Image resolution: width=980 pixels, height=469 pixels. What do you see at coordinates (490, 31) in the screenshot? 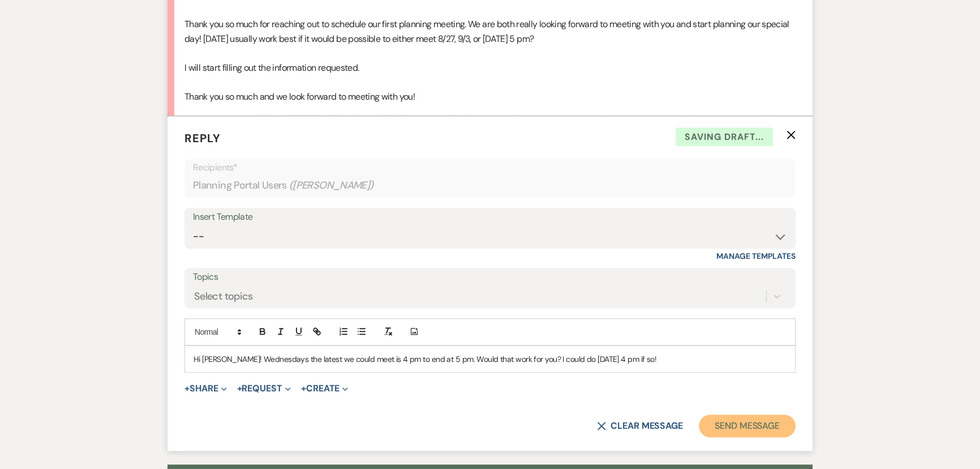
I see `p: Thank you so much for reaching out to schedule our first planning meeting. We are both really loo...` at bounding box center [490, 31].